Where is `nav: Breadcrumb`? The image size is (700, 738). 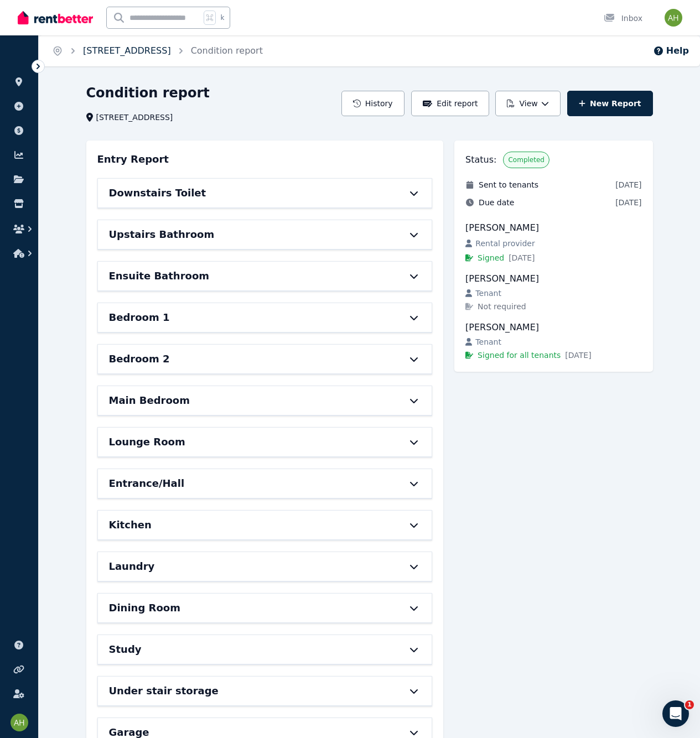
nav: Breadcrumb is located at coordinates (157, 51).